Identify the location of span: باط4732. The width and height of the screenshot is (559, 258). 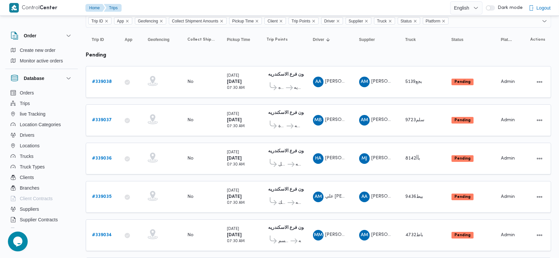
(414, 234).